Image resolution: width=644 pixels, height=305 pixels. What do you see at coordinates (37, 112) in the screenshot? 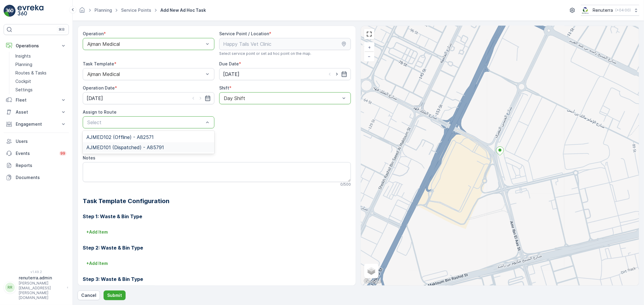
I see `p: Asset` at bounding box center [37, 112].